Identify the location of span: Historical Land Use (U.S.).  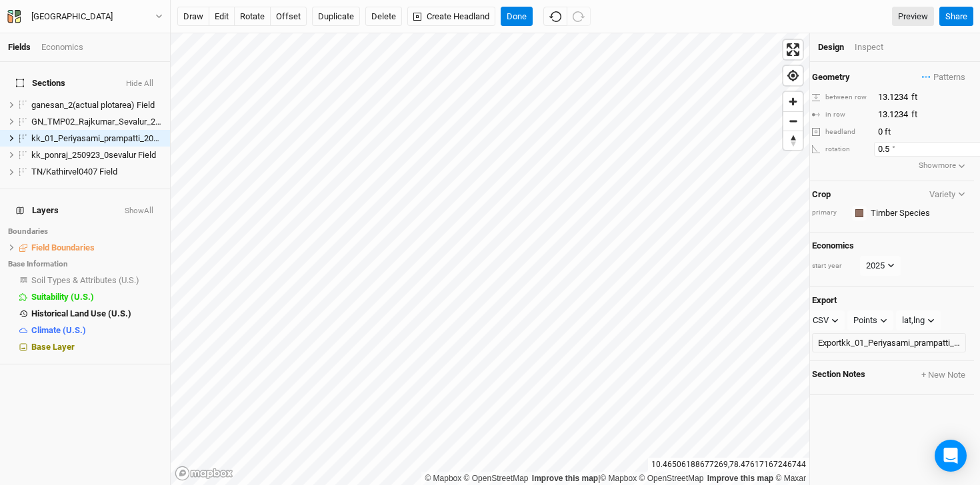
(81, 313).